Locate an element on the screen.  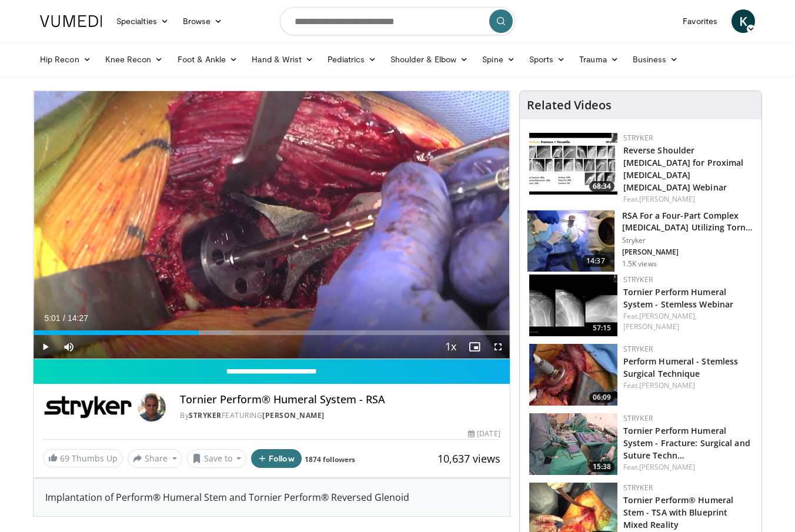
a: Shoulder & Elbow is located at coordinates (429, 59).